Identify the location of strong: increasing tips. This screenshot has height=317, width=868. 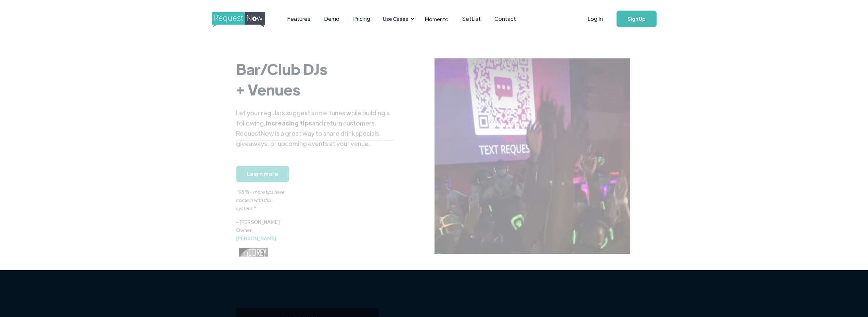
(288, 123).